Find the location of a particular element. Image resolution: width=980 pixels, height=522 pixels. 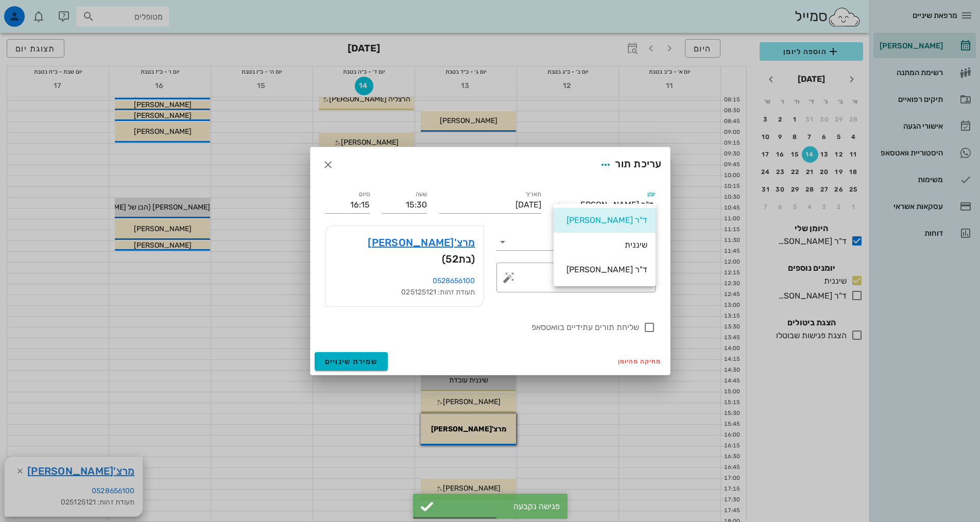

a: 0528656100 is located at coordinates (453, 281).